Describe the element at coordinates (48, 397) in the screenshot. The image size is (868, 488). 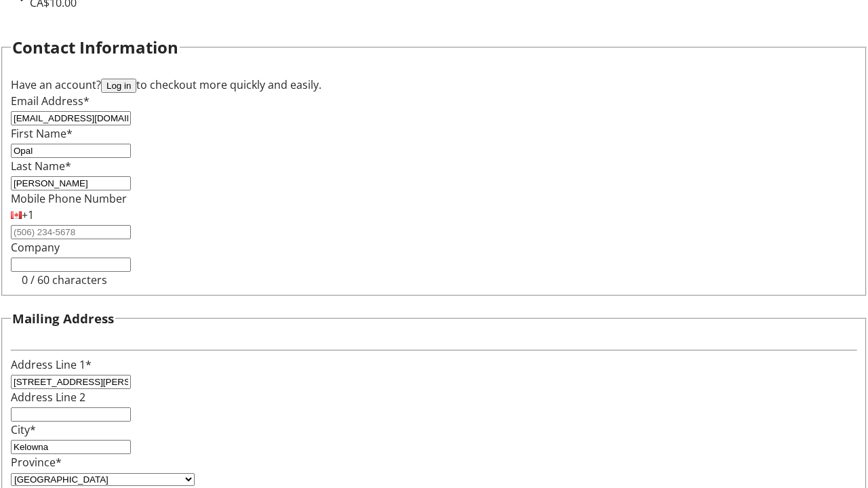
I see `label: Address Line 2` at that location.